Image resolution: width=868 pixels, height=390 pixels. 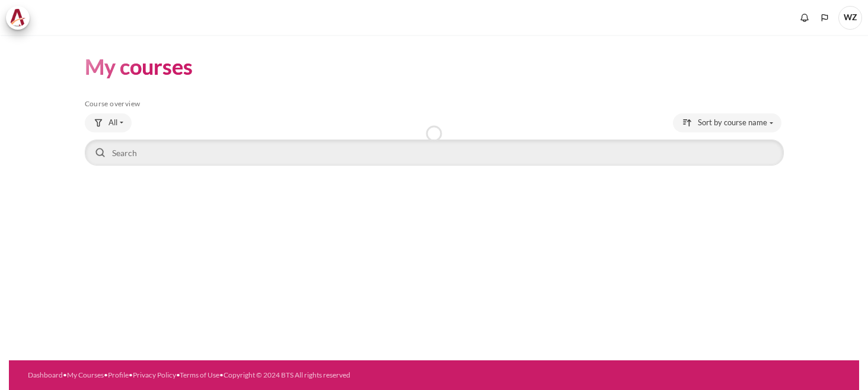 What do you see at coordinates (733, 123) in the screenshot?
I see `span: Sort by course name` at bounding box center [733, 123].